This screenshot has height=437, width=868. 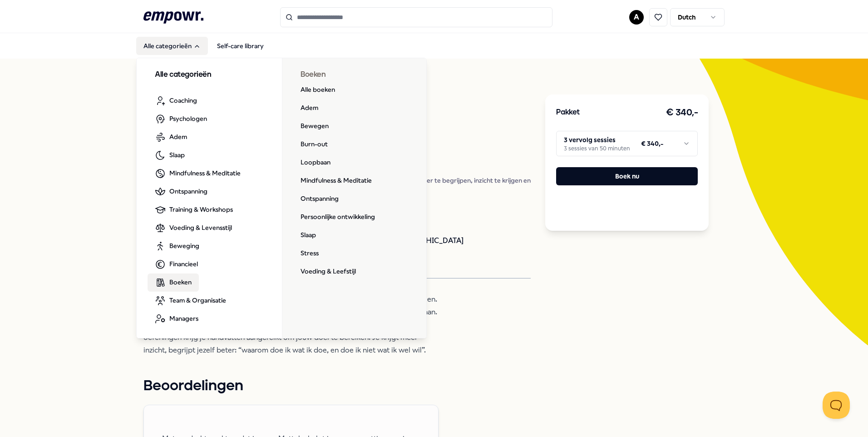 What do you see at coordinates (201, 209) in the screenshot?
I see `span: Training & Workshops` at bounding box center [201, 209].